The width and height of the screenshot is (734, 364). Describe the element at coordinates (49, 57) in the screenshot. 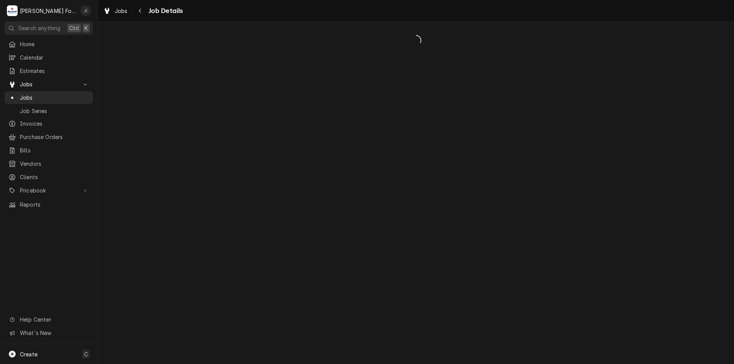

I see `a: Calendar` at that location.